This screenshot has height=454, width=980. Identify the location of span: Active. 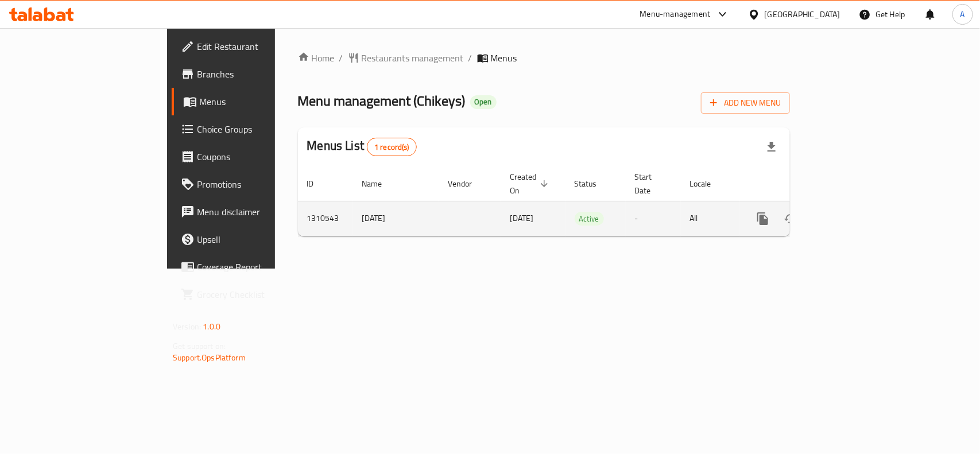
(589, 219).